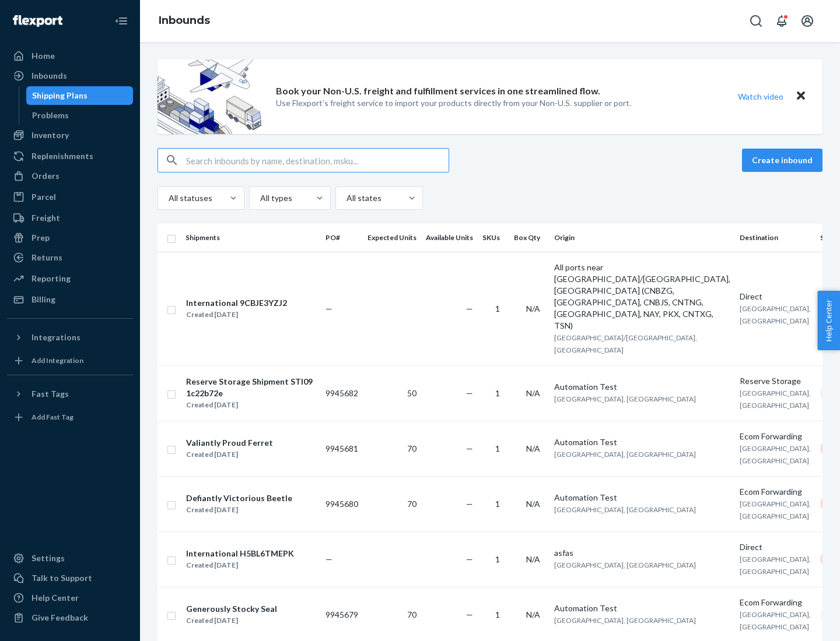 The width and height of the screenshot is (840, 641). Describe the element at coordinates (70, 559) in the screenshot. I see `a: Settings` at that location.